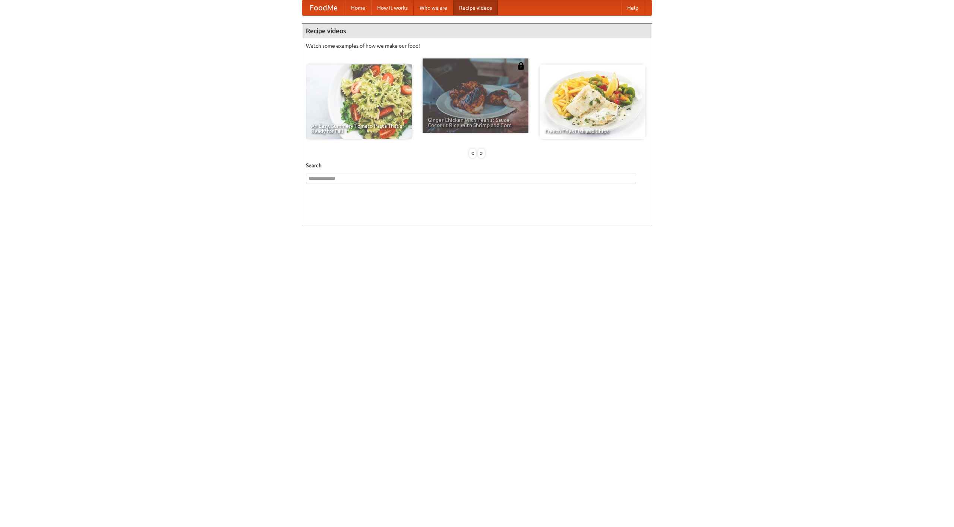 This screenshot has width=954, height=527. Describe the element at coordinates (477, 31) in the screenshot. I see `h4: Recipe videos` at that location.